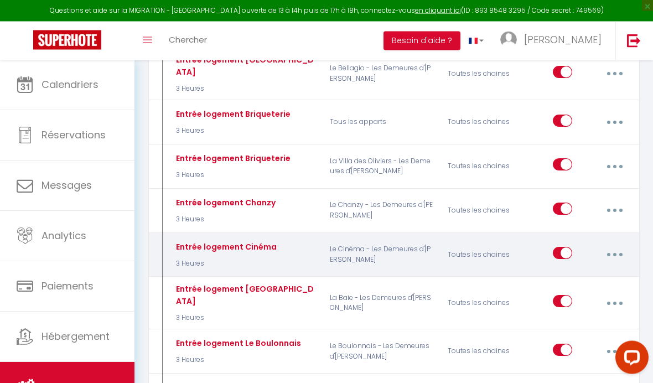 Image resolution: width=653 pixels, height=383 pixels. I want to click on div: Entrée logement Chanzy, so click(224, 203).